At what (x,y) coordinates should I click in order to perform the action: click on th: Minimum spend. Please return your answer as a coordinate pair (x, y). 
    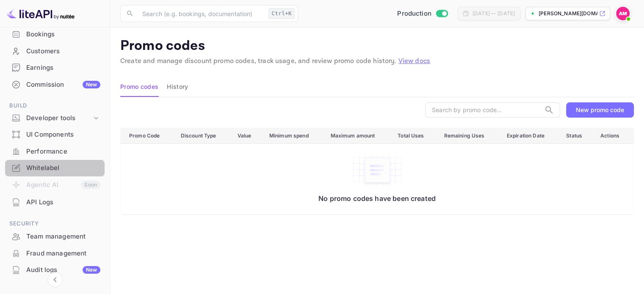
    Looking at the image, I should click on (293, 136).